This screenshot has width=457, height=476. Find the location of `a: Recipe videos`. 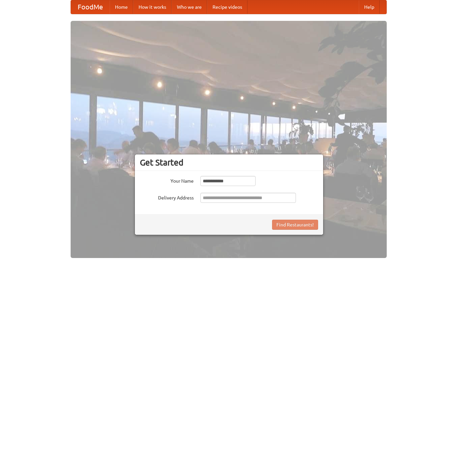

a: Recipe videos is located at coordinates (227, 7).